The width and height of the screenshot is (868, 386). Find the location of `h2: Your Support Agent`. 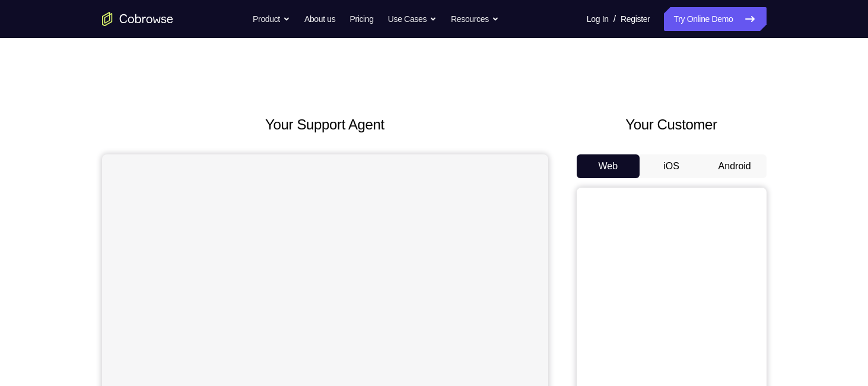

h2: Your Support Agent is located at coordinates (325, 125).